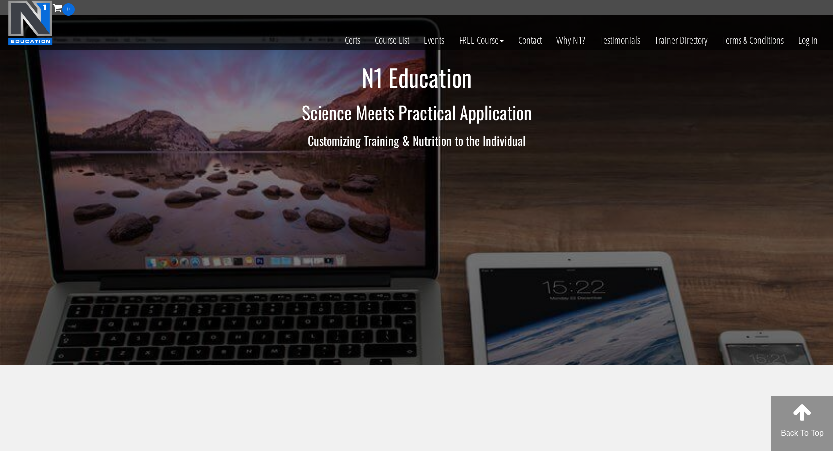 This screenshot has height=451, width=833. Describe the element at coordinates (434, 40) in the screenshot. I see `a: Events` at that location.